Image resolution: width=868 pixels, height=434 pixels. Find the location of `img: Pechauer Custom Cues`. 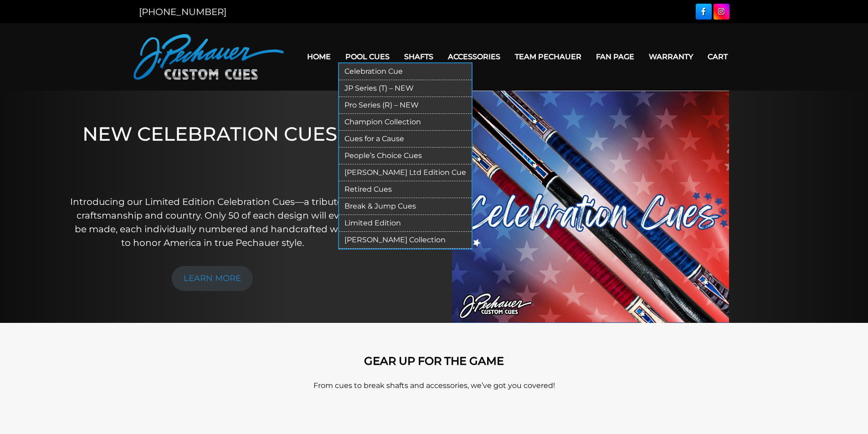

img: Pechauer Custom Cues is located at coordinates (209, 57).